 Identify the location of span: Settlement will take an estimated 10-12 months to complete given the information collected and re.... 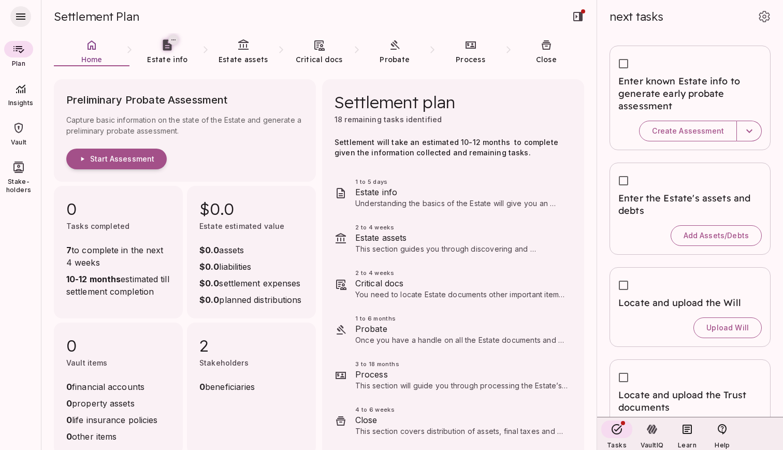
(447, 147).